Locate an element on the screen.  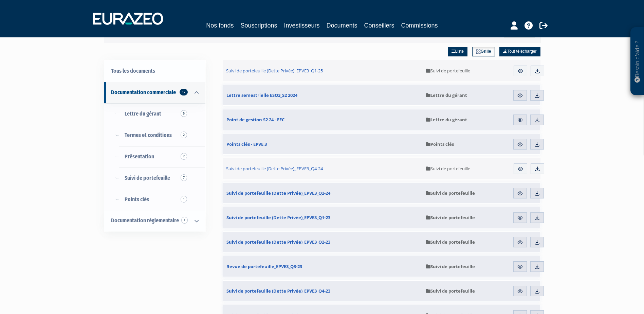
a: Suivi de portefeuille7 is located at coordinates (155, 178).